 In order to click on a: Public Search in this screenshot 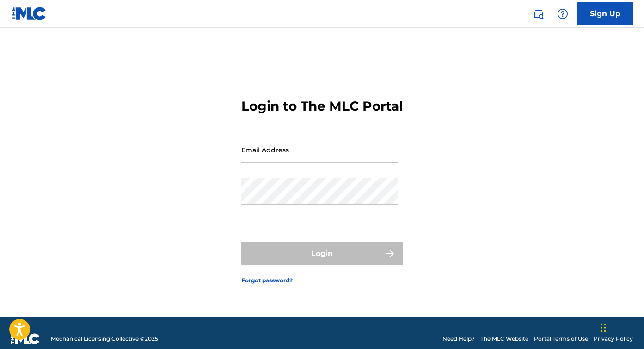, I will do `click(539, 14)`.